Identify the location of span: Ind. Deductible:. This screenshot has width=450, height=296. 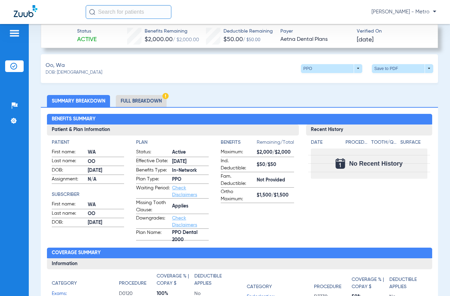
(238, 165).